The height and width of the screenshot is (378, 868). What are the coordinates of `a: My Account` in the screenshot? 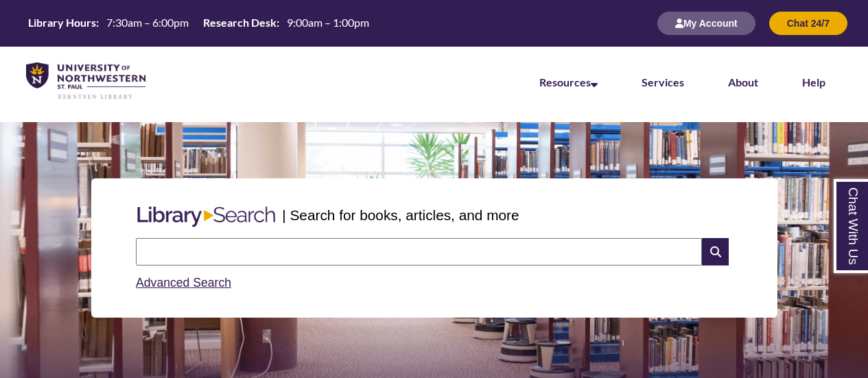 It's located at (706, 23).